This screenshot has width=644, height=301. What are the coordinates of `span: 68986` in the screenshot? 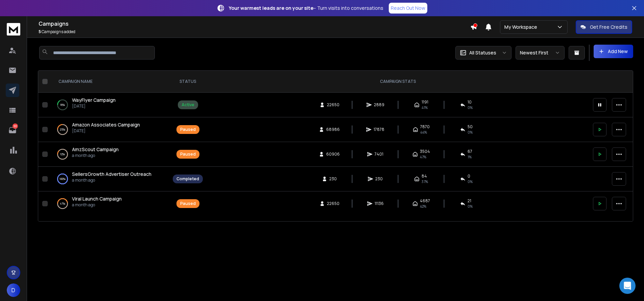 It's located at (333, 130).